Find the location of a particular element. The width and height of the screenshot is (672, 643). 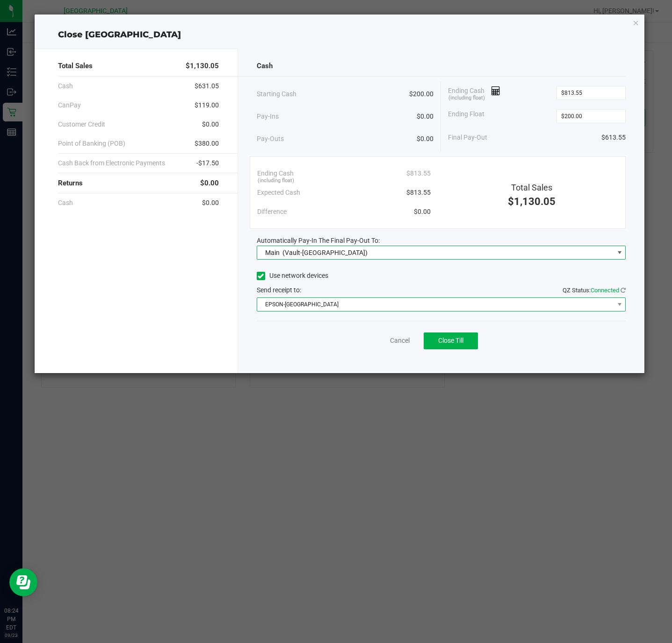

span: QZ Status: is located at coordinates (594, 290).